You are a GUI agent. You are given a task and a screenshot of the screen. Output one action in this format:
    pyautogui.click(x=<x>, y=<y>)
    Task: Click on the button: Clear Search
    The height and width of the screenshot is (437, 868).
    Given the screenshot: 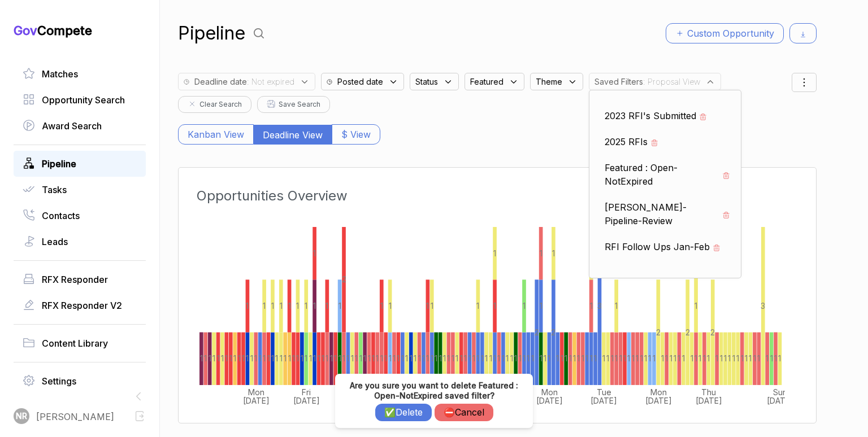 What is the action you would take?
    pyautogui.click(x=214, y=105)
    